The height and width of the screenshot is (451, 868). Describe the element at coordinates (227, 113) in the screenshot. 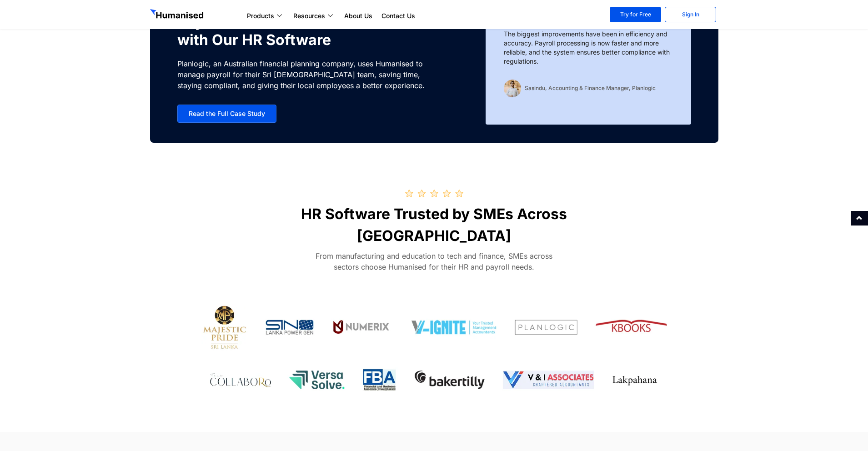

I see `span: Read the Full Case Study` at that location.